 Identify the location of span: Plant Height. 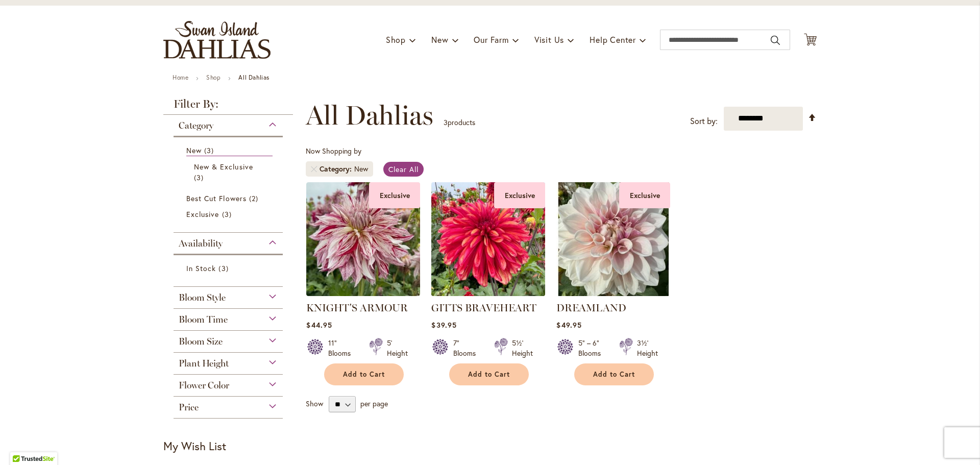
(204, 364).